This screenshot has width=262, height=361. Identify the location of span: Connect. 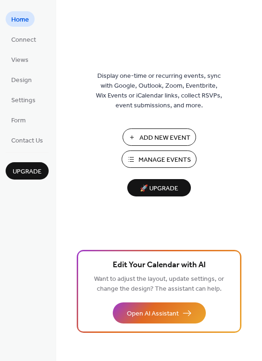
(23, 40).